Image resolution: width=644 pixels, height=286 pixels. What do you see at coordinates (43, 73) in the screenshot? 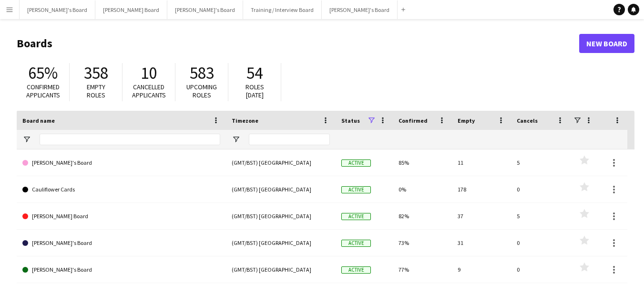
I see `span: 65%` at bounding box center [43, 73].